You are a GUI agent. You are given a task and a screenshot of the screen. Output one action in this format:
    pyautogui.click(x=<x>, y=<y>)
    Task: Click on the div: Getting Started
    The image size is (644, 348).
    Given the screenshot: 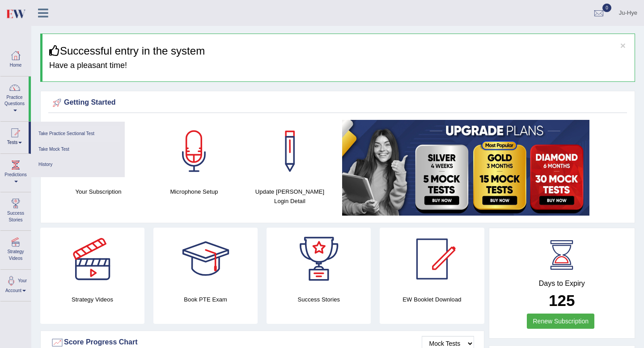 What is the action you would take?
    pyautogui.click(x=337, y=103)
    